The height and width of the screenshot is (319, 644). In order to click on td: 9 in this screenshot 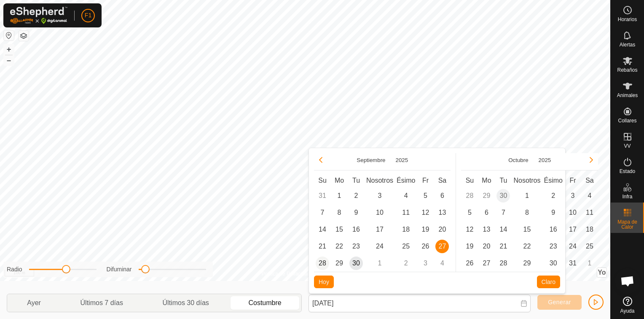, I will do `click(554, 213)`.